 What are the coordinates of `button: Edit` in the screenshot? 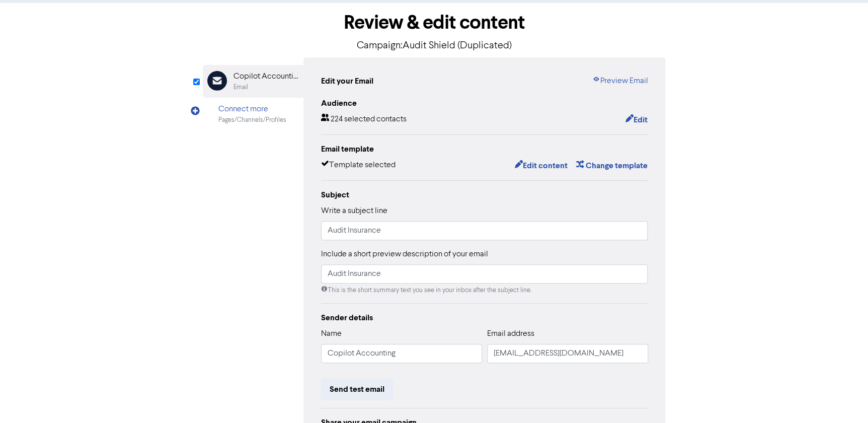 It's located at (636, 120).